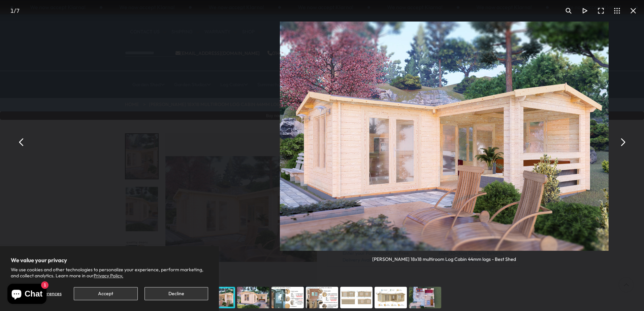 This screenshot has height=311, width=644. Describe the element at coordinates (568, 11) in the screenshot. I see `button: Toggle zoom level` at that location.